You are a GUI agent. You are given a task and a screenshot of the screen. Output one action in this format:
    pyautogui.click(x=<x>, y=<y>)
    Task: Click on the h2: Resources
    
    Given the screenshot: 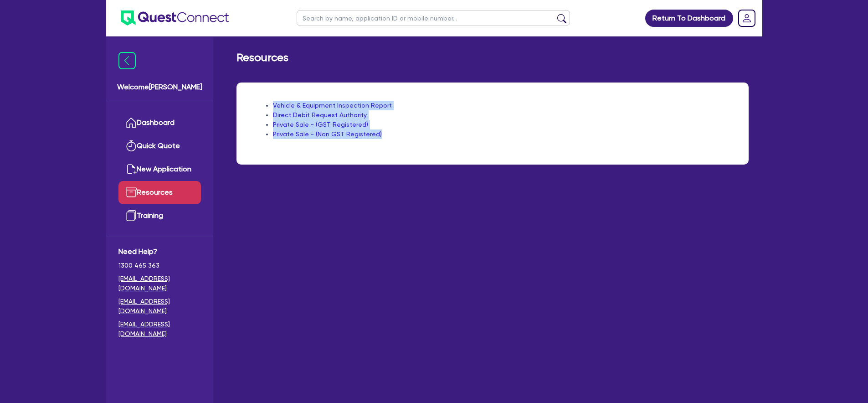 What is the action you would take?
    pyautogui.click(x=262, y=58)
    